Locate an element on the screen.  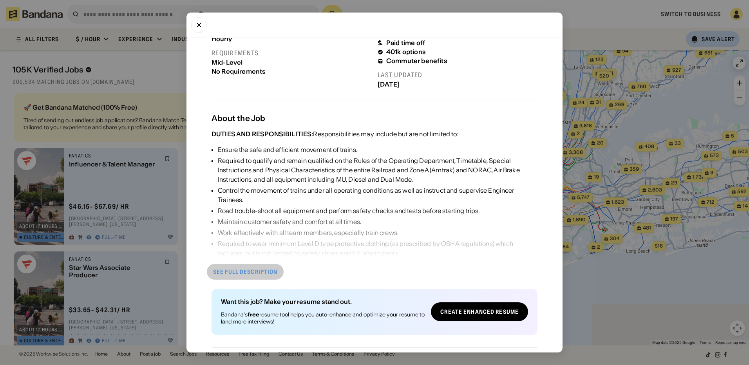
div: Requirements is located at coordinates (291, 53).